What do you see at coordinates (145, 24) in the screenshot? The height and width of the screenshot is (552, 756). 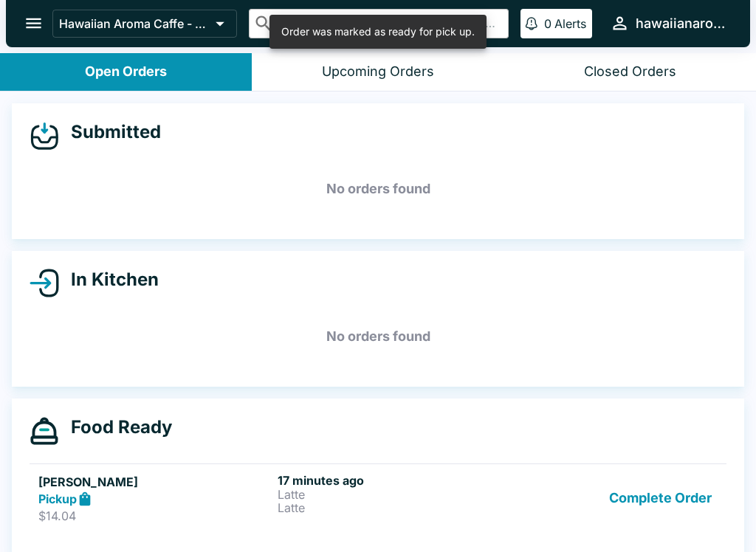 I see `button: Hawaiian Aroma Caffe - Waikiki Beachcomber` at bounding box center [145, 24].